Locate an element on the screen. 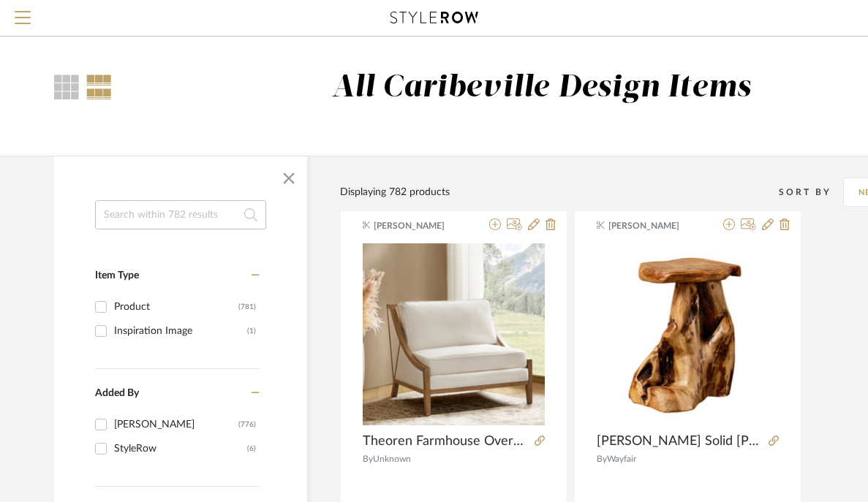 This screenshot has width=868, height=502. div: Displaying 782 products is located at coordinates (395, 192).